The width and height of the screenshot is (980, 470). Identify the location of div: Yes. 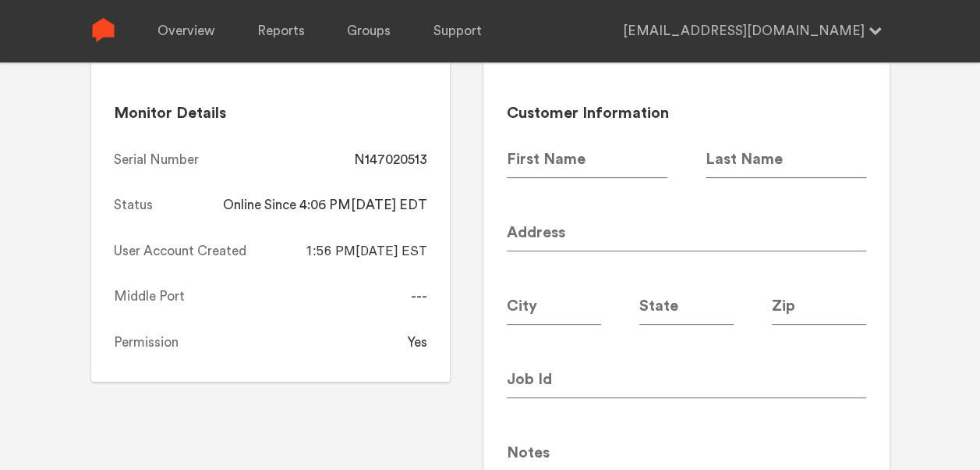
(417, 342).